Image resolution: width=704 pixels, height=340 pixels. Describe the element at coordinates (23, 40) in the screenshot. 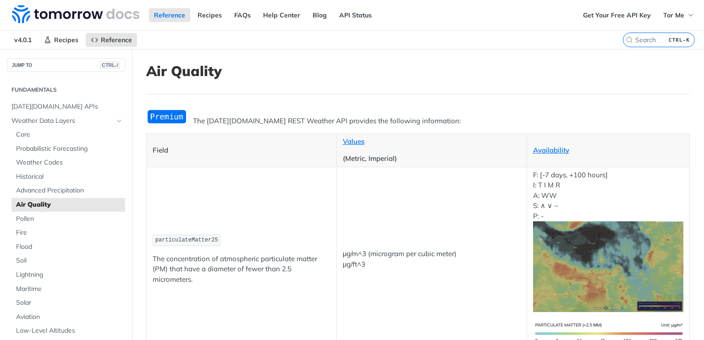

I see `span: v4.0.1` at that location.